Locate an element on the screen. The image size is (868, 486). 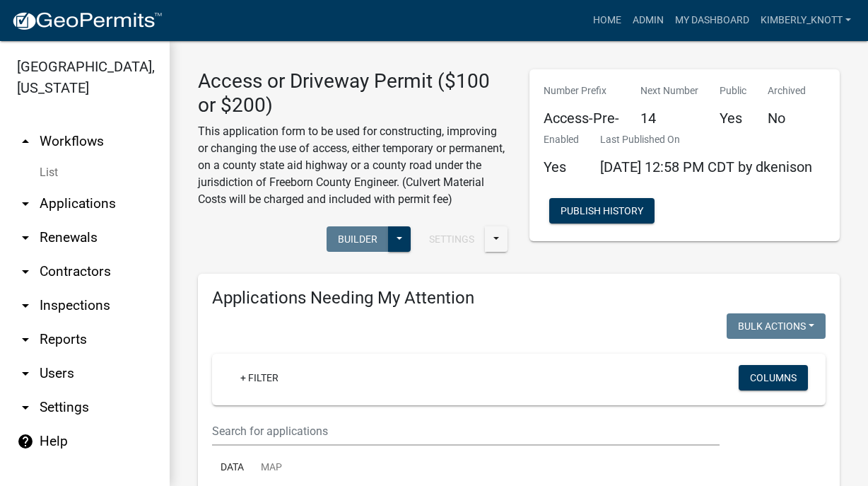
wm-modal-confirm: Workflow Publish History is located at coordinates (602, 213).